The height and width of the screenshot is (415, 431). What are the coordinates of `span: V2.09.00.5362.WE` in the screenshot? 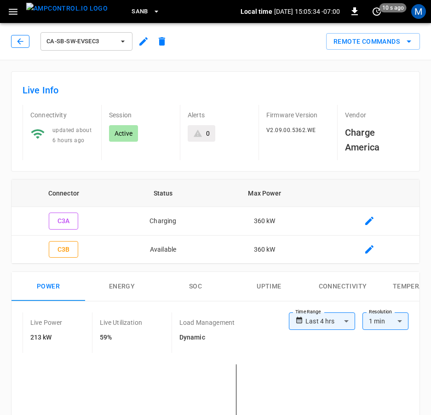 It's located at (291, 130).